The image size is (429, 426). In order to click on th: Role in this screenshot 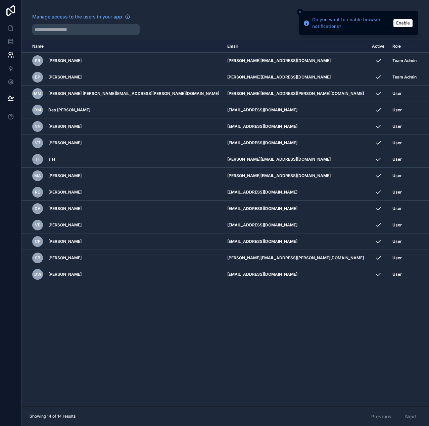, I will do `click(404, 46)`.